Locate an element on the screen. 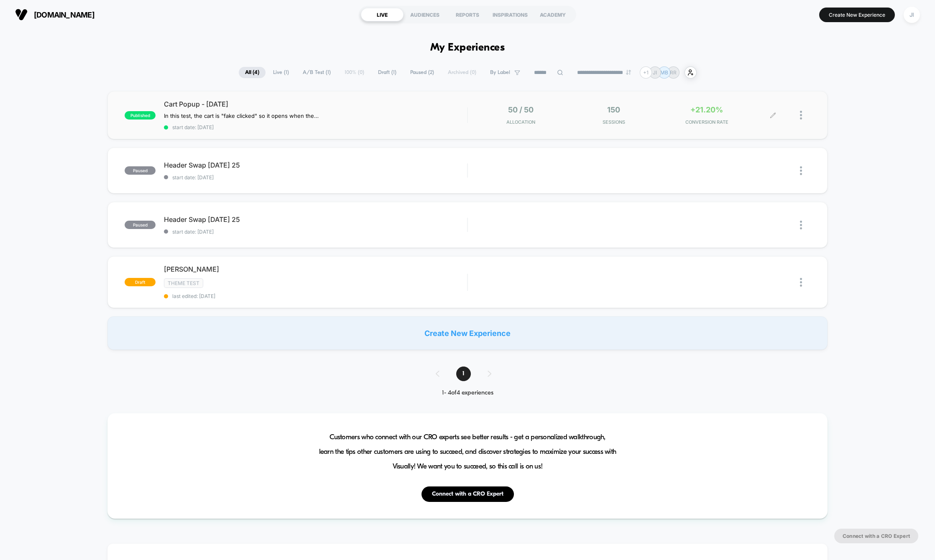  span: Theme Test is located at coordinates (184, 283).